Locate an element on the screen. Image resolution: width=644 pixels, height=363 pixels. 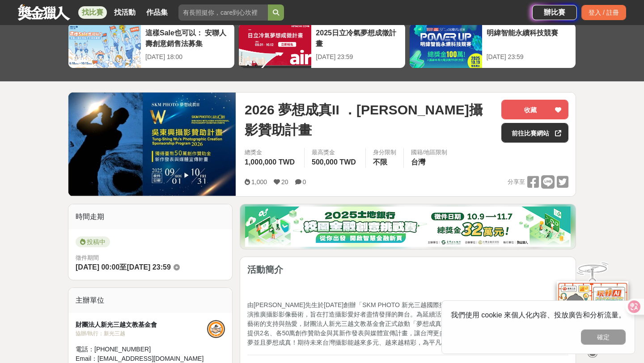
span: 徵件期間 is located at coordinates (87, 258).